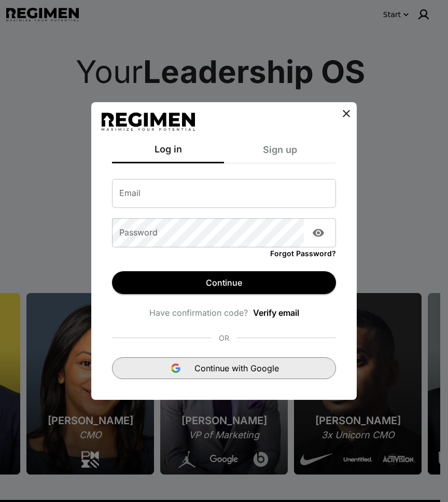 This screenshot has height=502, width=448. Describe the element at coordinates (224, 233) in the screenshot. I see `div: Password` at that location.